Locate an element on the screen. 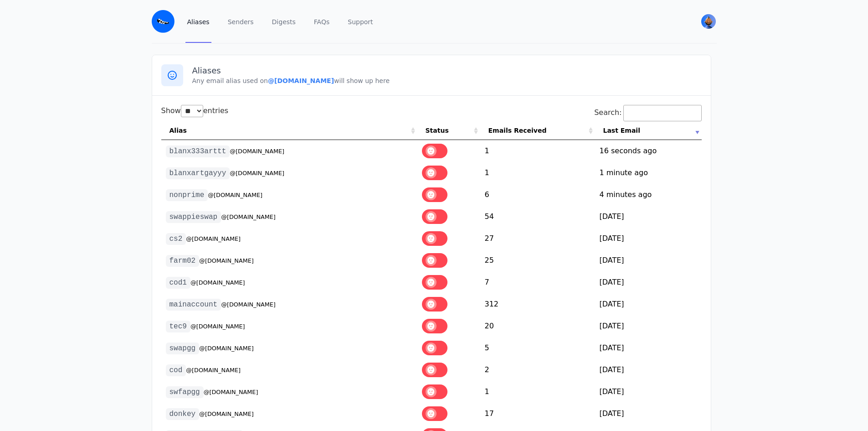  th: Status: activate to sort column ascending is located at coordinates (449, 131).